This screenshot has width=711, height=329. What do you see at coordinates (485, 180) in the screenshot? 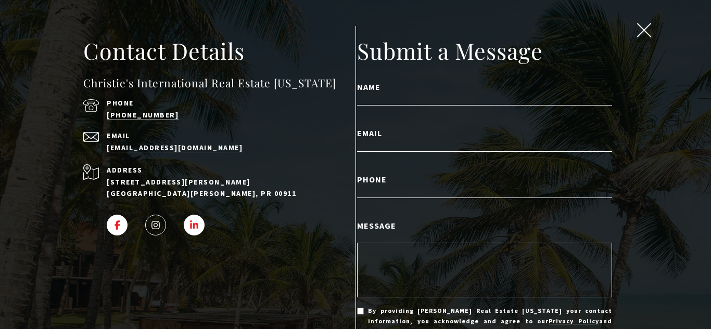
I see `label: Phone` at bounding box center [485, 180].